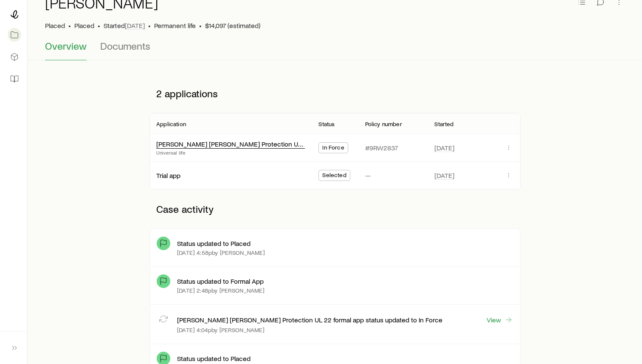 Image resolution: width=642 pixels, height=364 pixels. What do you see at coordinates (335, 93) in the screenshot?
I see `p: 2 applications` at bounding box center [335, 93].